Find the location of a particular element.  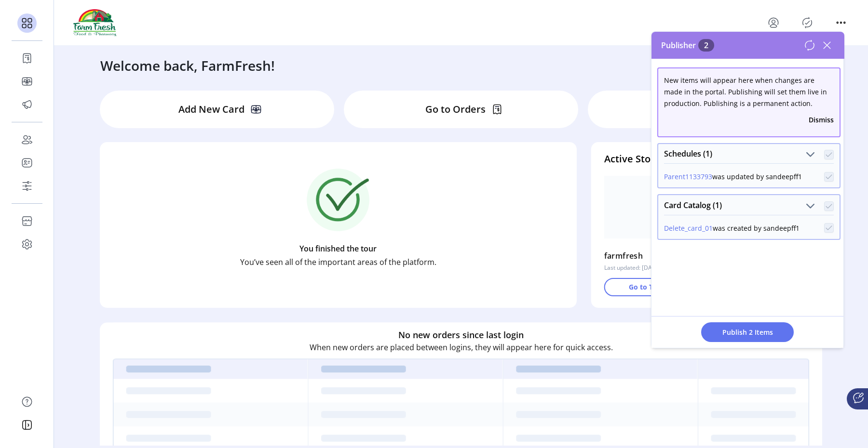

button: Schedules (1) is located at coordinates (811, 155).